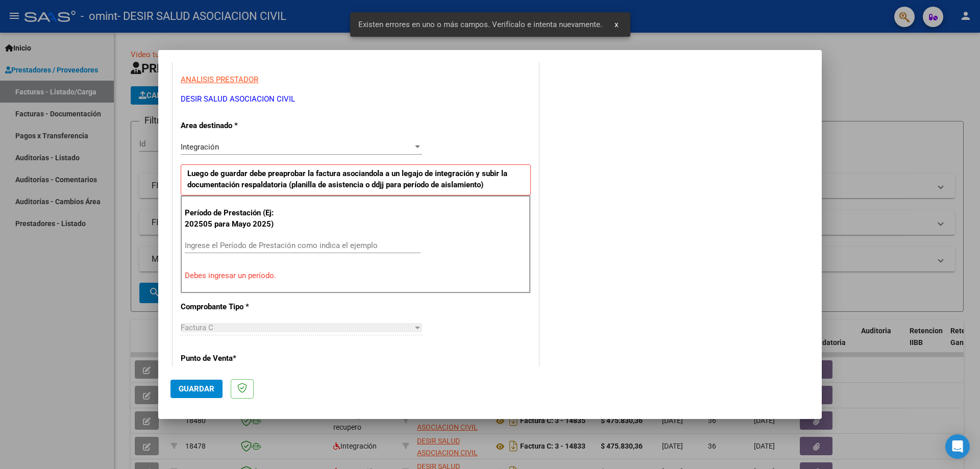  What do you see at coordinates (234, 125) in the screenshot?
I see `p: Area destinado *` at bounding box center [234, 125].